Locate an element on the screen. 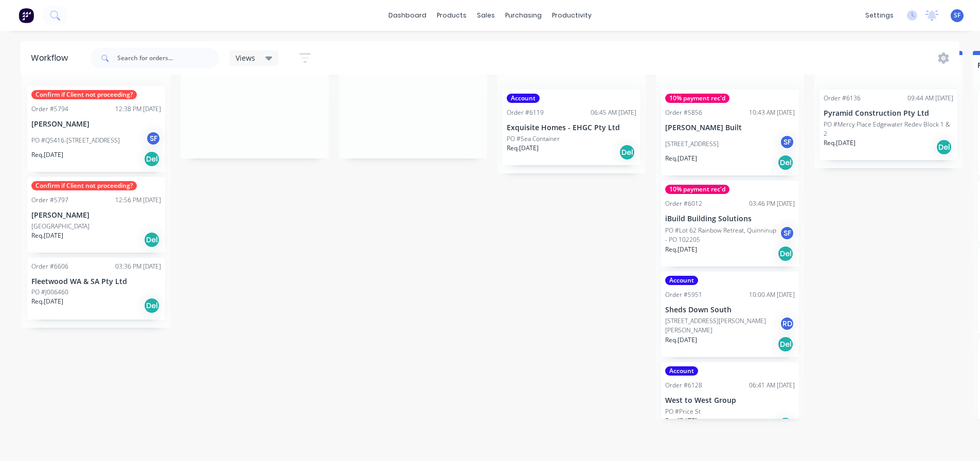 Image resolution: width=980 pixels, height=461 pixels. div: sales is located at coordinates (486, 16).